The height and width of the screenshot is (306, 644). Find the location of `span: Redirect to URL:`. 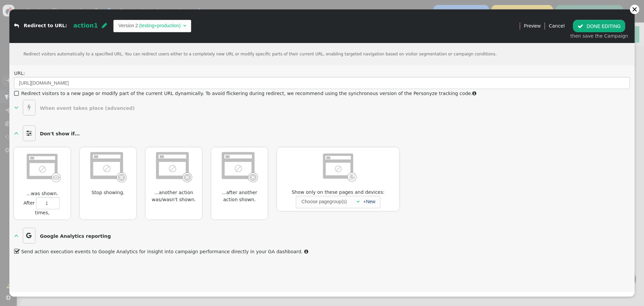

span: Redirect to URL: is located at coordinates (45, 26).